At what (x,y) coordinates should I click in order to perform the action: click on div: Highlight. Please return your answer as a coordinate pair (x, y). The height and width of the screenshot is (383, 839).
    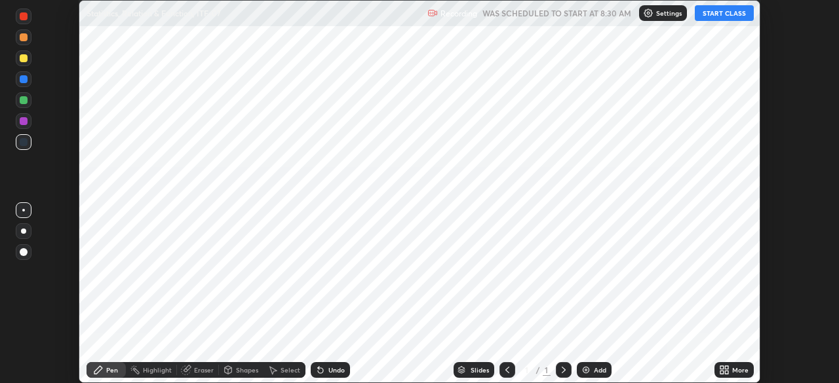
    Looking at the image, I should click on (157, 370).